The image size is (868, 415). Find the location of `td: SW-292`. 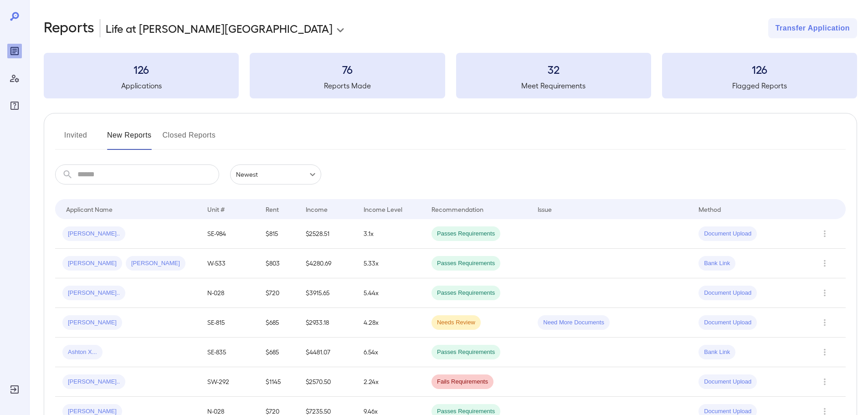

td: SW-292 is located at coordinates (229, 382).